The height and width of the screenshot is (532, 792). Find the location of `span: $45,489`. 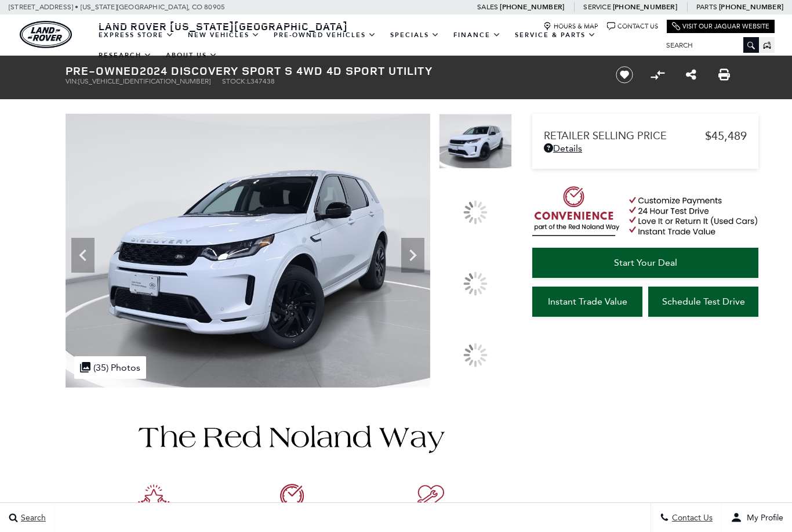

span: $45,489 is located at coordinates (726, 136).